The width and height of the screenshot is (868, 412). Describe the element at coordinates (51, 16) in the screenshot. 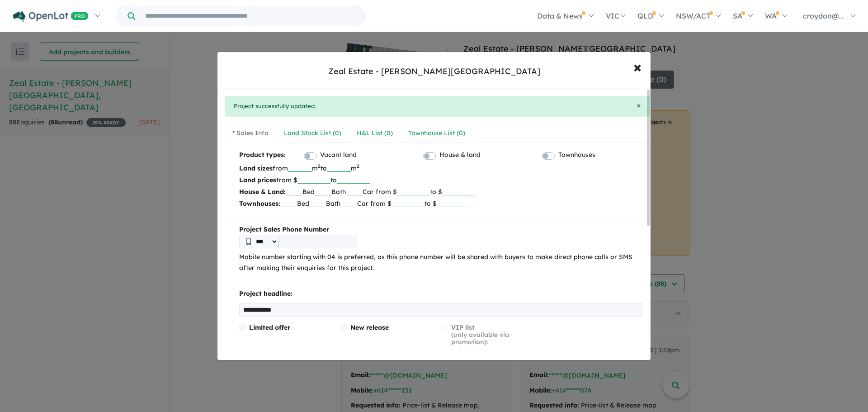

I see `img: Openlot PRO Logo White` at that location.